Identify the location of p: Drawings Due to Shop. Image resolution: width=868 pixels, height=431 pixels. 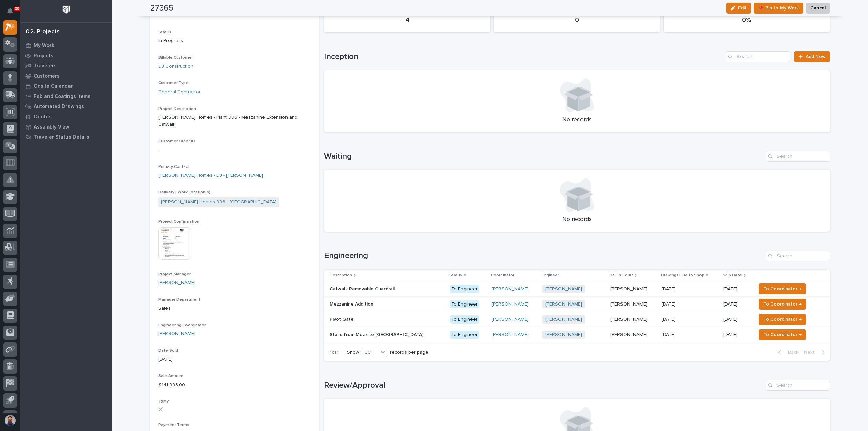
(682, 275).